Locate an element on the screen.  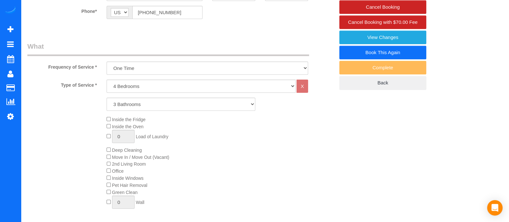
a: Book This Again is located at coordinates (383, 53).